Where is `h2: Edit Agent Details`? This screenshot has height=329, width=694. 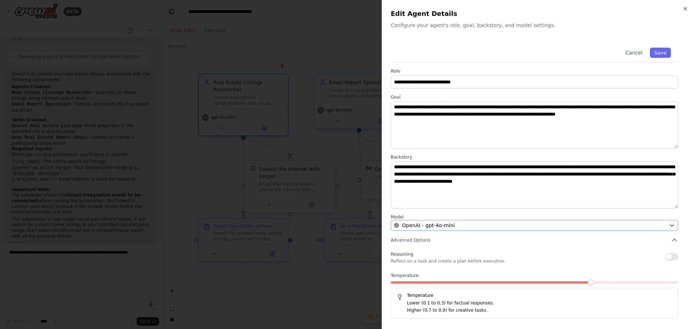
h2: Edit Agent Details is located at coordinates (538, 14).